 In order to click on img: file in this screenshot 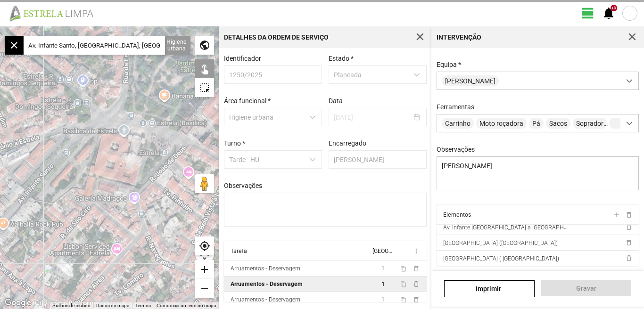, I will do `click(55, 13)`.